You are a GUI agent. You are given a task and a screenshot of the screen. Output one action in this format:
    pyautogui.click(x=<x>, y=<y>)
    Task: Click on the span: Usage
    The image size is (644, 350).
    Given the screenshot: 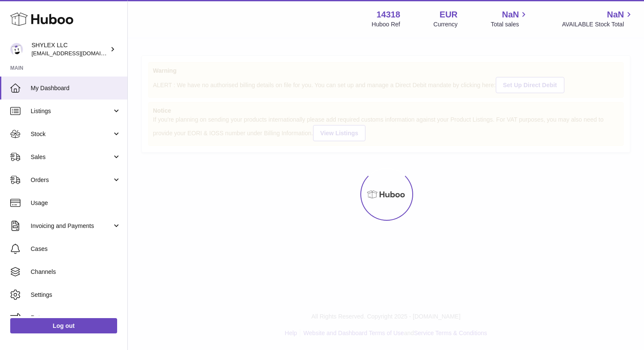 What is the action you would take?
    pyautogui.click(x=76, y=203)
    